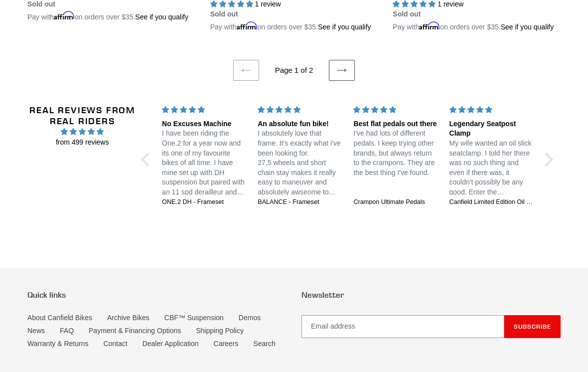 The height and width of the screenshot is (372, 588). Describe the element at coordinates (157, 295) in the screenshot. I see `p: Quick links` at that location.